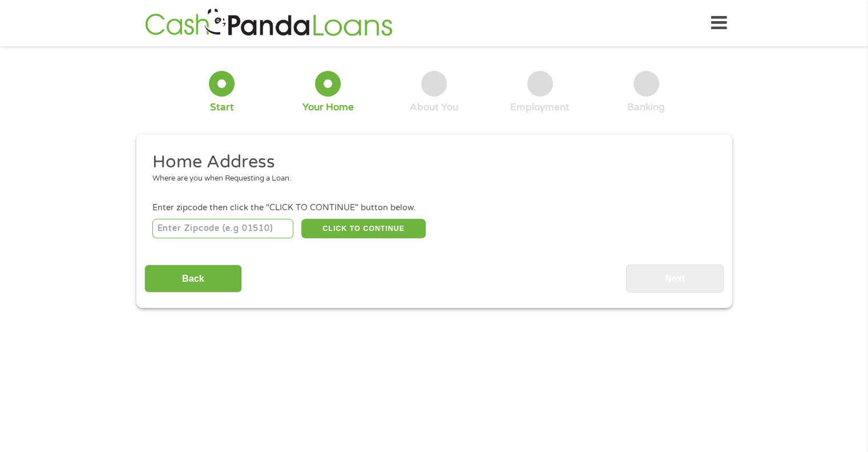 The image size is (868, 452). I want to click on div: Enter zipcode then click the "CLICK TO CONTINUE" button below., so click(434, 208).